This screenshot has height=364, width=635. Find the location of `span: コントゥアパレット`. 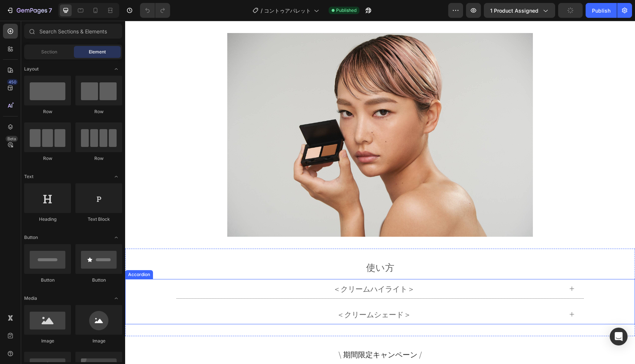

span: コントゥアパレット is located at coordinates (288, 10).